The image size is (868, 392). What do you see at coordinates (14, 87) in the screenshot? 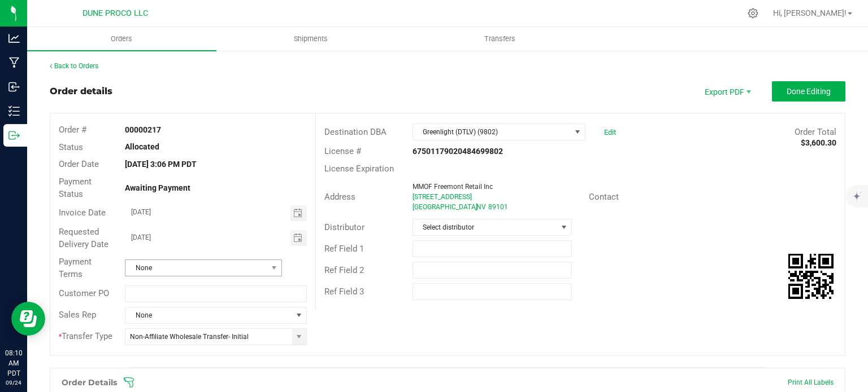
I see `inline-svg: Inbound` at bounding box center [14, 87].